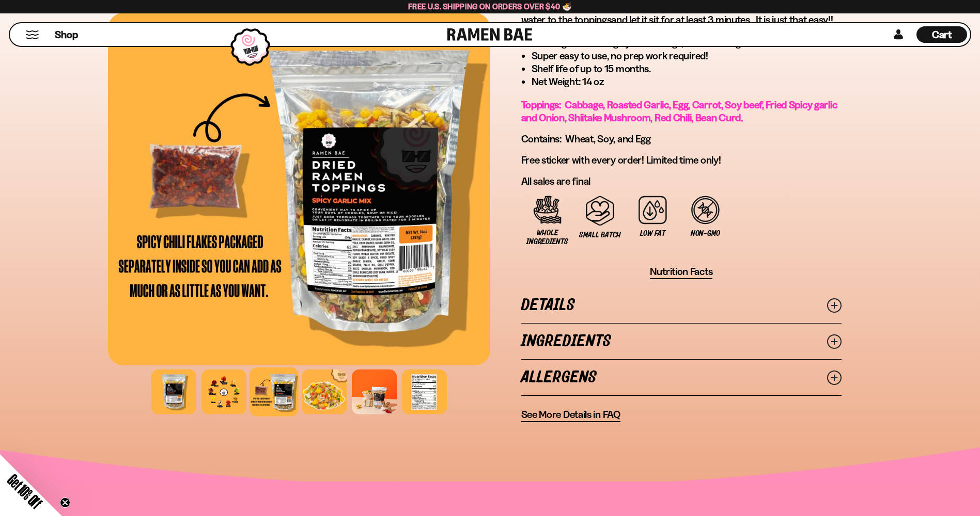 The height and width of the screenshot is (516, 980). I want to click on li: Net Weight: 14 oz, so click(686, 81).